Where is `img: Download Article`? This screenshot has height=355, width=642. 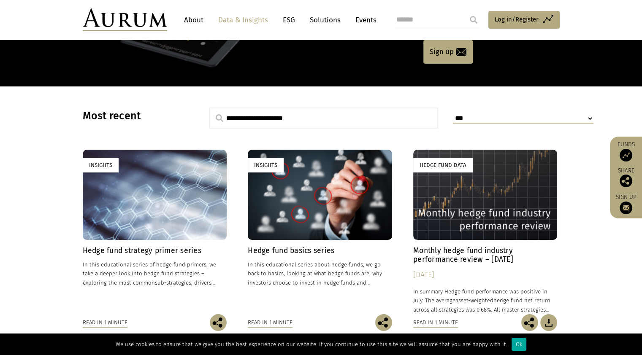
img: Download Article is located at coordinates (548, 323).